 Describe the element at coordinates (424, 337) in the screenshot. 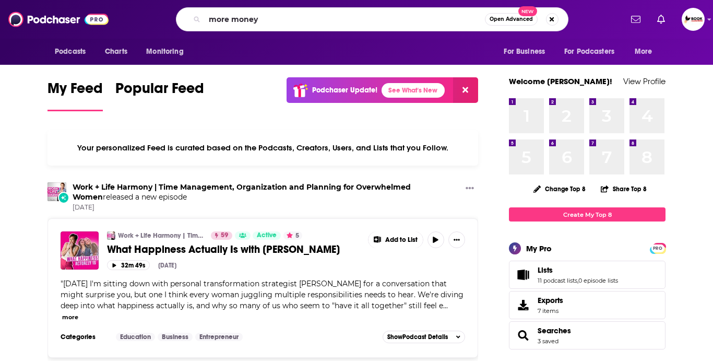

I see `button: ShowPodcast Details` at that location.